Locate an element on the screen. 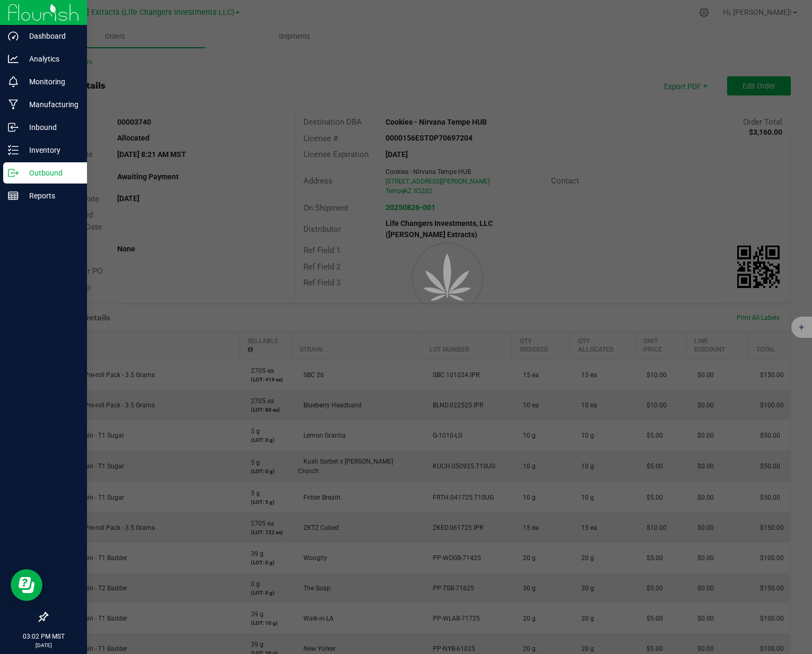 This screenshot has height=654, width=812. p: Outbound is located at coordinates (51, 173).